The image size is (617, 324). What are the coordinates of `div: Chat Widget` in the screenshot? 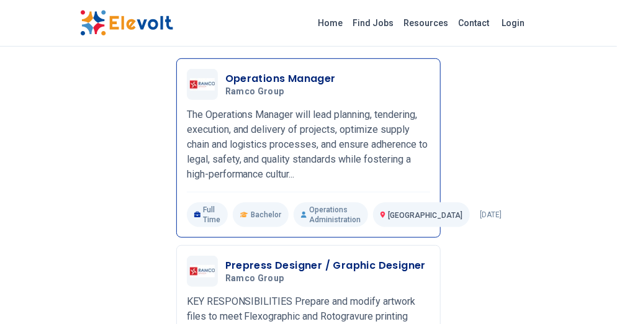 It's located at (586, 294).